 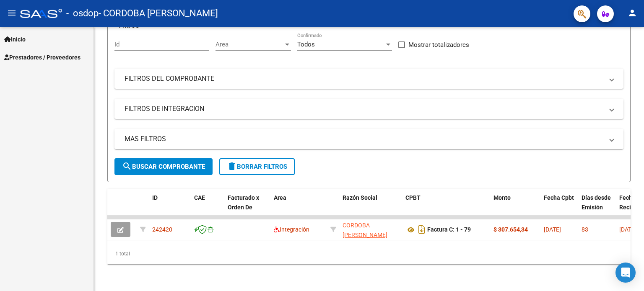 I want to click on span: Días desde Emisión, so click(x=596, y=202).